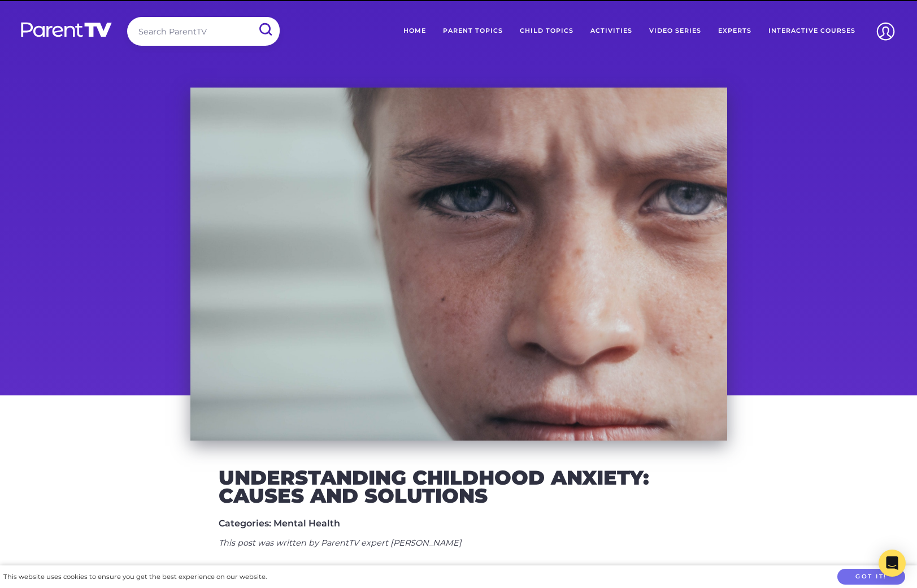 The image size is (917, 588). What do you see at coordinates (473, 31) in the screenshot?
I see `a: Parent Topics` at bounding box center [473, 31].